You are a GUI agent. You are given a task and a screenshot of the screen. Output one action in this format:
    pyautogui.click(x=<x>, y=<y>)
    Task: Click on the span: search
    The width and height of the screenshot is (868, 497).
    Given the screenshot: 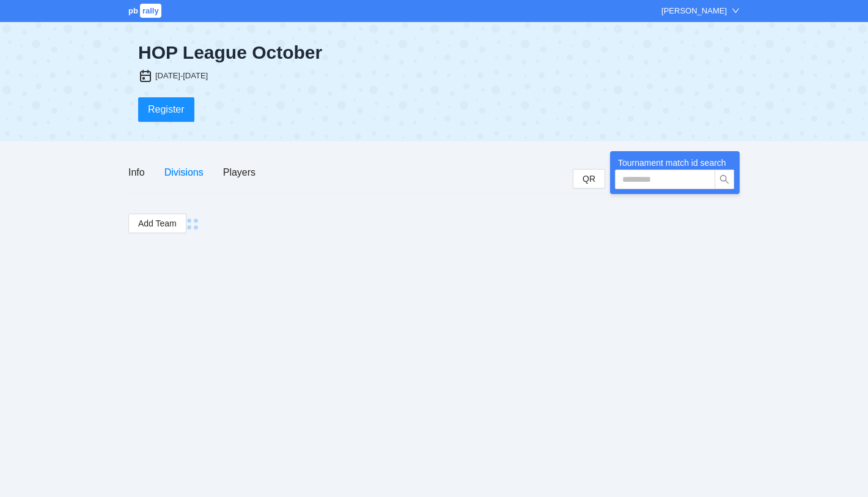 What is the action you would take?
    pyautogui.click(x=724, y=179)
    